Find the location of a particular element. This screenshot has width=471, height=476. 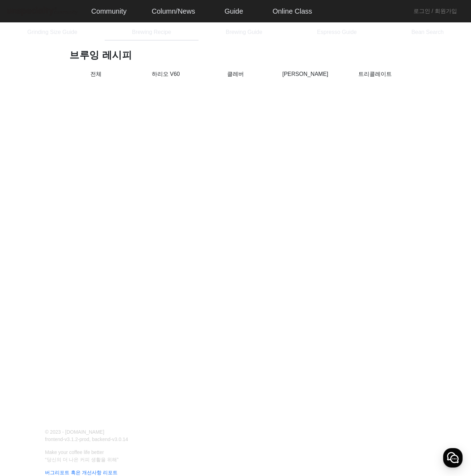

a: Home is located at coordinates (24, 230).